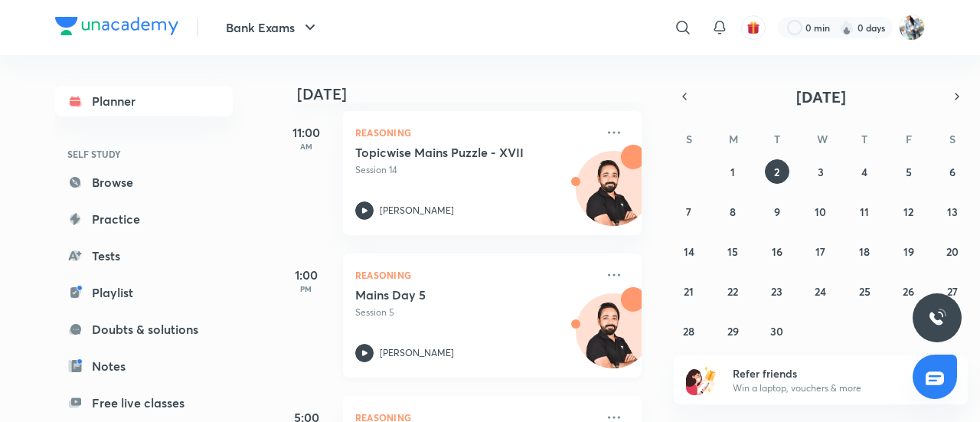  I want to click on button: September 3, 2025, so click(821, 172).